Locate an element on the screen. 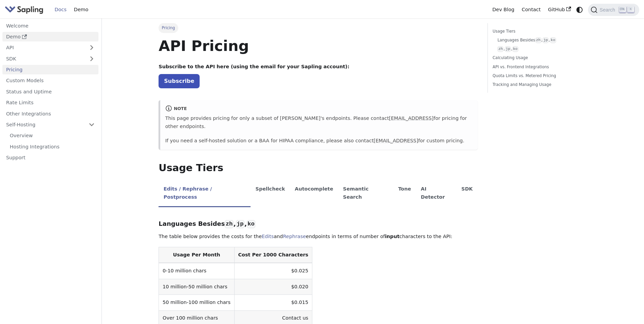 This screenshot has width=644, height=324. a: SDK is located at coordinates (44, 59).